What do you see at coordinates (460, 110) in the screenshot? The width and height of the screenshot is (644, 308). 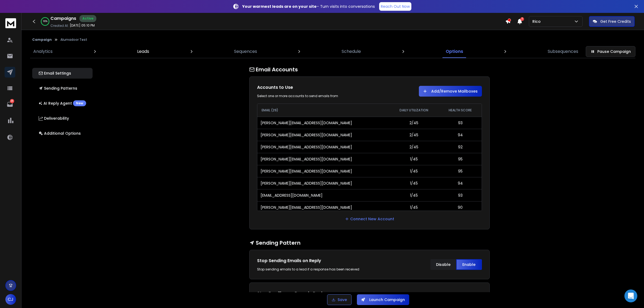 I see `th: HEALTH SCORE` at bounding box center [460, 110].